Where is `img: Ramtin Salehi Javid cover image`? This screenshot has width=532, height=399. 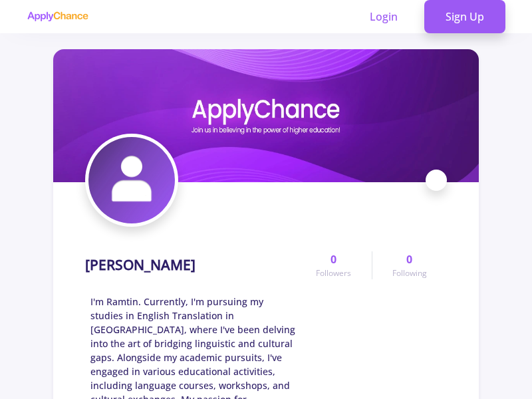
img: Ramtin Salehi Javid cover image is located at coordinates (266, 116).